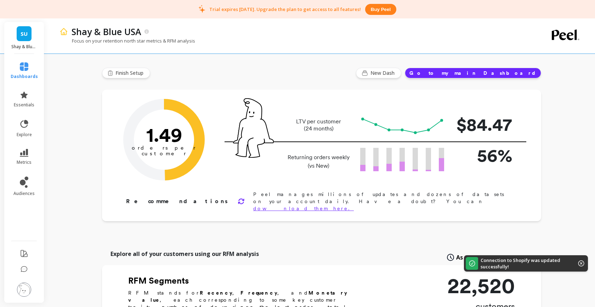 The width and height of the screenshot is (595, 307). Describe the element at coordinates (318, 162) in the screenshot. I see `p: Returning orders weekly (vs New)` at that location.